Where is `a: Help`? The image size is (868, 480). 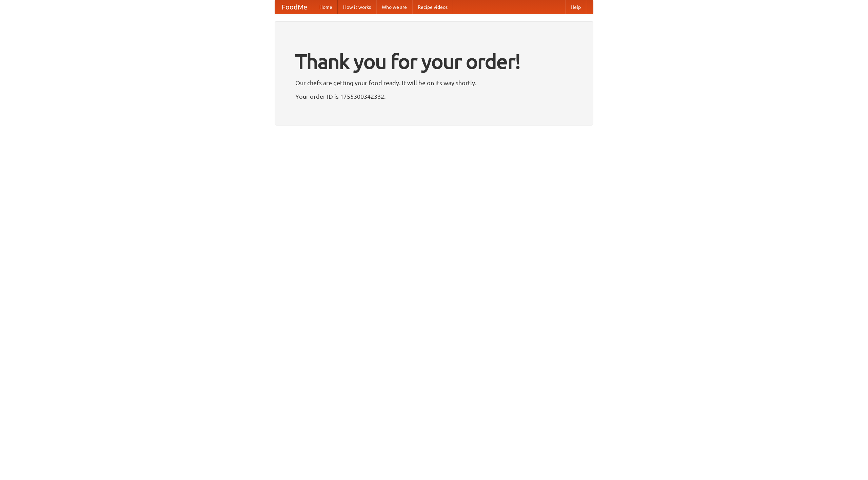 a: Help is located at coordinates (576, 7).